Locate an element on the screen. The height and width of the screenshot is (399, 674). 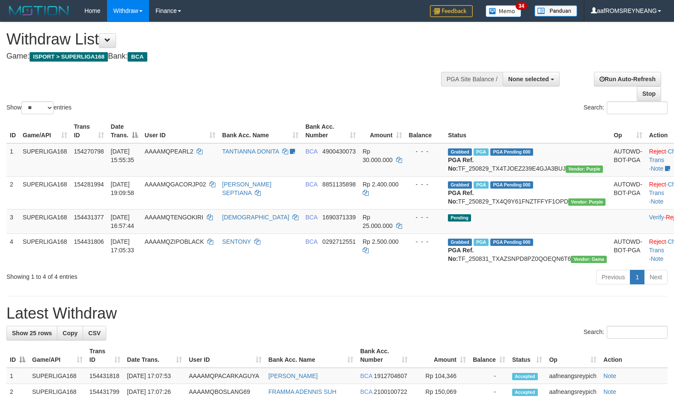
span: 34 is located at coordinates (521, 6).